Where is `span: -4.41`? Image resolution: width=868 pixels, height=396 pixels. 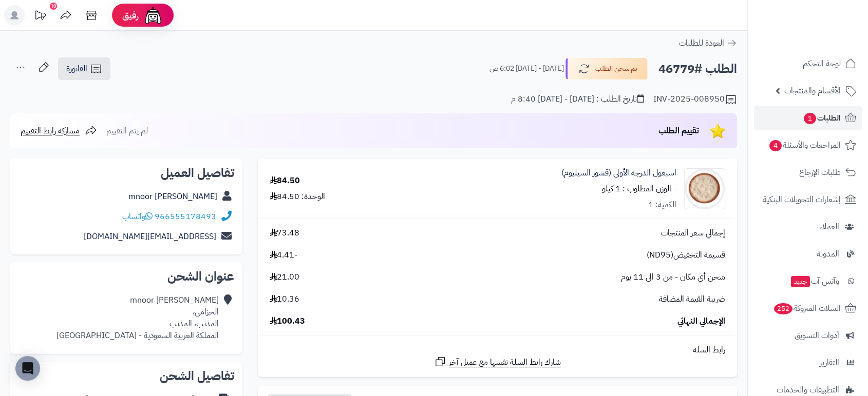
span: -4.41 is located at coordinates (283, 255).